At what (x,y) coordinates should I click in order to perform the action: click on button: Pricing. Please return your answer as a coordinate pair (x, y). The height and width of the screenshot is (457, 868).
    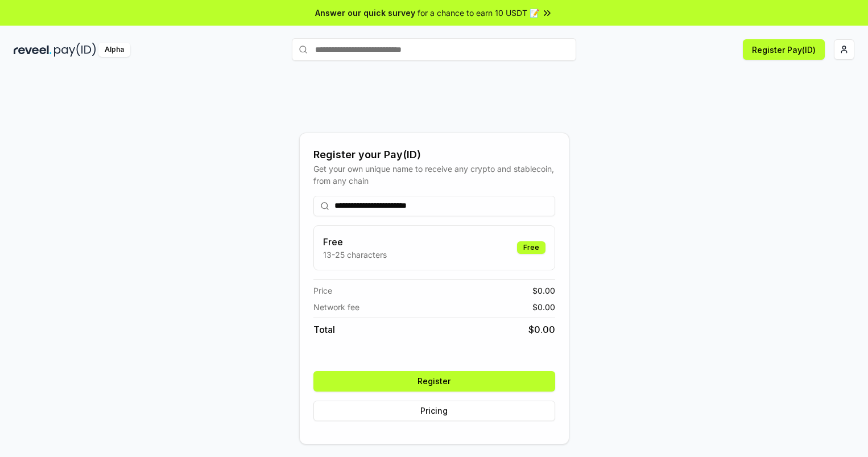
    Looking at the image, I should click on (434, 411).